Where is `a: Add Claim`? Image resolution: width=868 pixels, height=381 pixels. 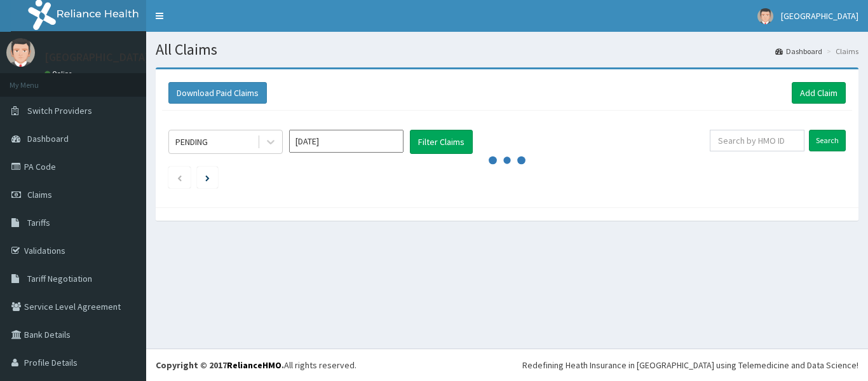
a: Add Claim is located at coordinates (818, 93).